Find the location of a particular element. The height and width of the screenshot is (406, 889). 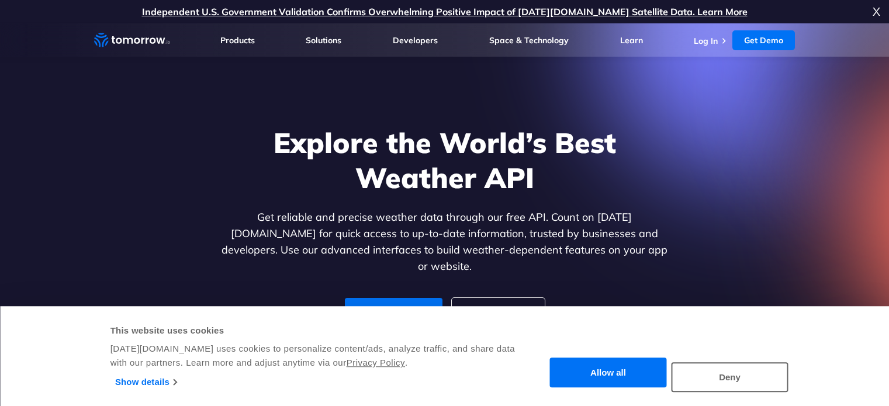

a: Home link is located at coordinates (132, 40).